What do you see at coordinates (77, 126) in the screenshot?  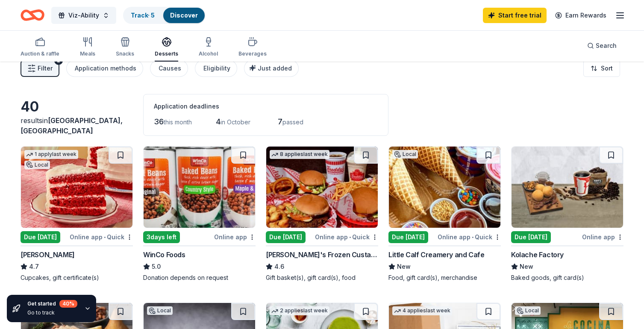 I see `div: results` at bounding box center [77, 126].